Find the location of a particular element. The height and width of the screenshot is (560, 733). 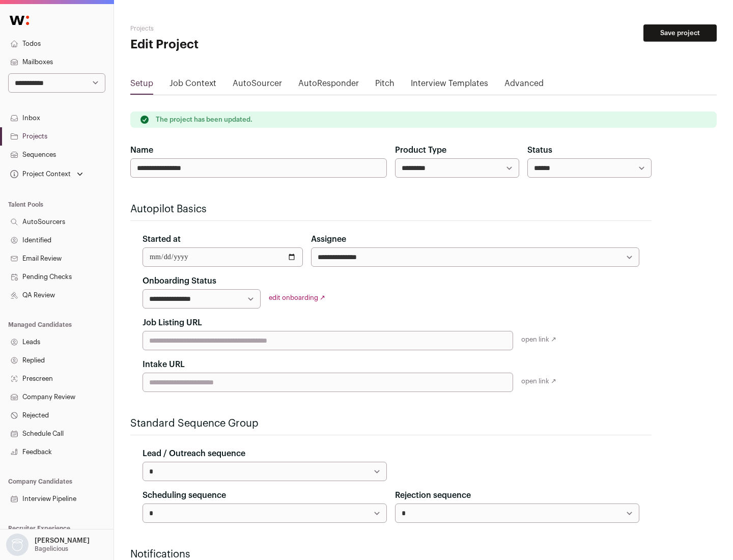

p: Bagelicious is located at coordinates (52, 549).